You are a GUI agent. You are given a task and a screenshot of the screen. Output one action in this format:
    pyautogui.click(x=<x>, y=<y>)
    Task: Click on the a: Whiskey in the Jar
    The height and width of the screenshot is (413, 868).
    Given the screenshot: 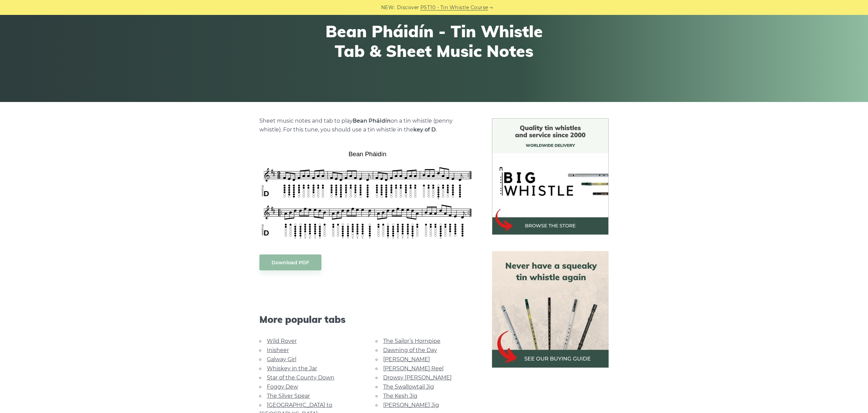 What is the action you would take?
    pyautogui.click(x=291, y=368)
    